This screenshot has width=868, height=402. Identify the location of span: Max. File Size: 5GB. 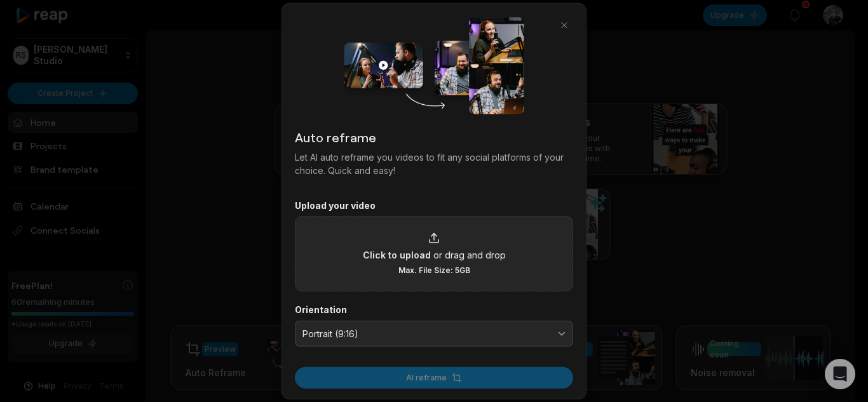
(434, 271).